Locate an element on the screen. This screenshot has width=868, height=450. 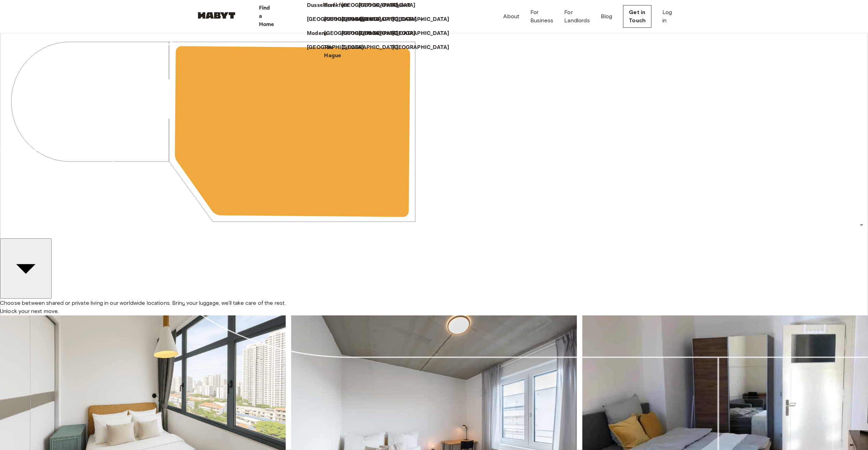
p: Dusseldorf is located at coordinates (321, 6).